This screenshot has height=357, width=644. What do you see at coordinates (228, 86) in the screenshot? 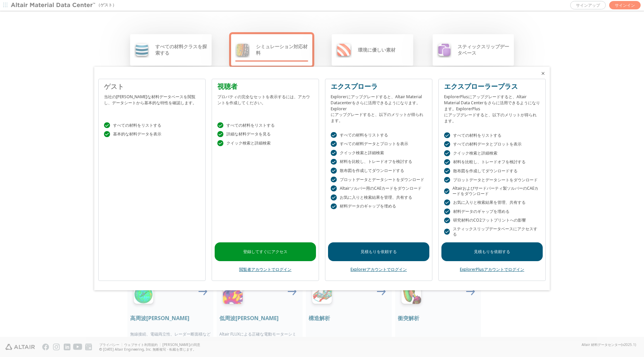
I see `font: 視聴者` at bounding box center [228, 86].